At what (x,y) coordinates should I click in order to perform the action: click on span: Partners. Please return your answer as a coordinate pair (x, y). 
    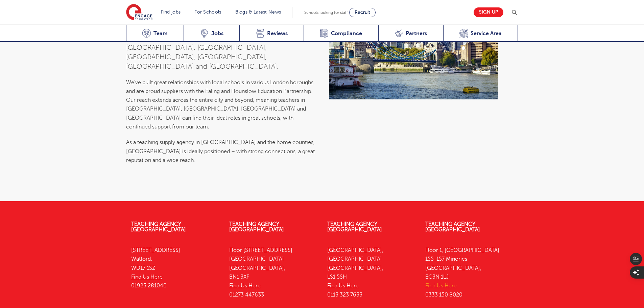
    Looking at the image, I should click on (416, 33).